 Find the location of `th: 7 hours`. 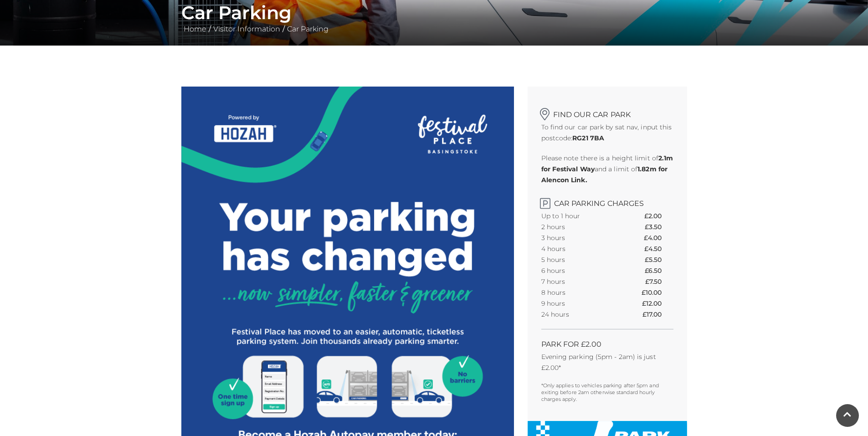

th: 7 hours is located at coordinates (578, 282).